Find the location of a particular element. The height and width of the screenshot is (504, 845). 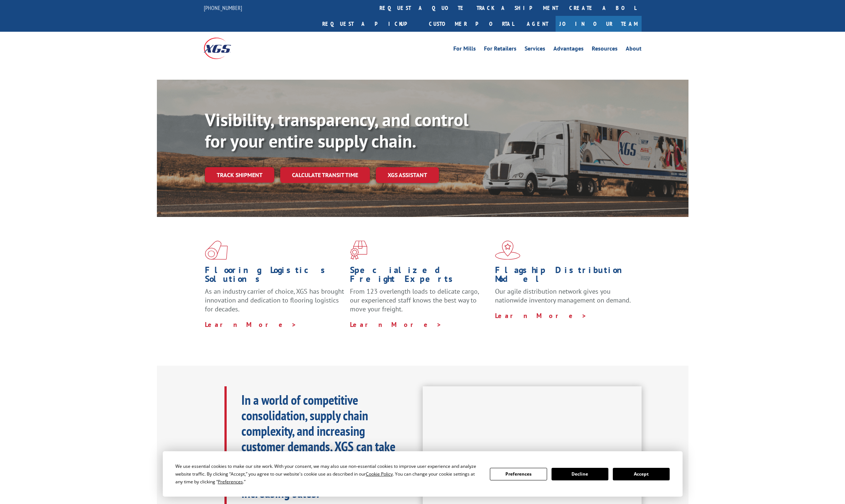

img: xgs-icon-total-supply-chain-intelligence-red is located at coordinates (216, 250).